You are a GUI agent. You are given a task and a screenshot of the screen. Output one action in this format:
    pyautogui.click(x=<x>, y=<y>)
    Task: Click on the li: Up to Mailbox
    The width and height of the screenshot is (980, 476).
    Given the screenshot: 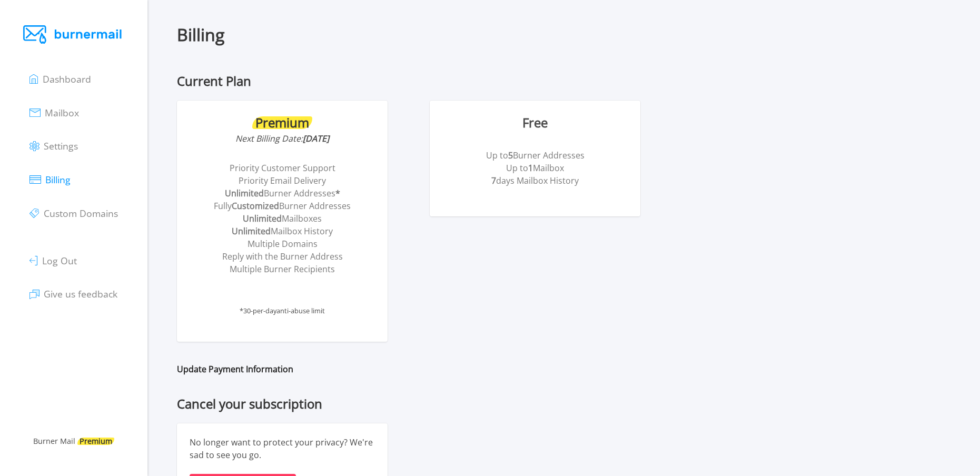 What is the action you would take?
    pyautogui.click(x=535, y=168)
    